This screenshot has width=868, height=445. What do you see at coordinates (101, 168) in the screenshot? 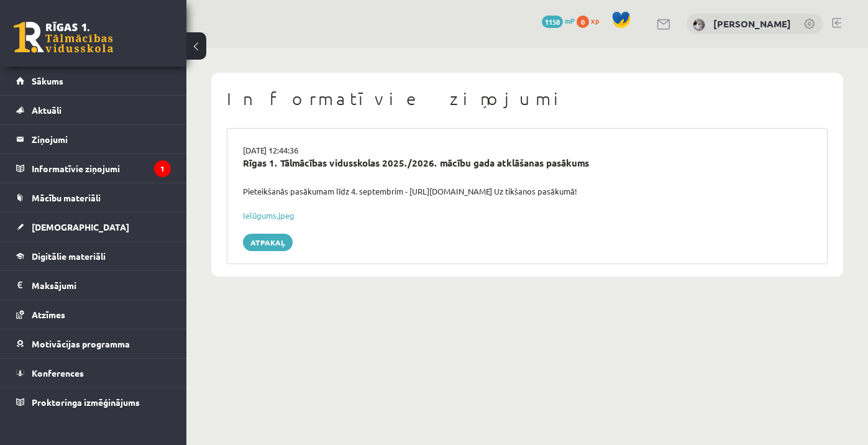
I see `legend: Informatīvie ziņojumi` at bounding box center [101, 168].